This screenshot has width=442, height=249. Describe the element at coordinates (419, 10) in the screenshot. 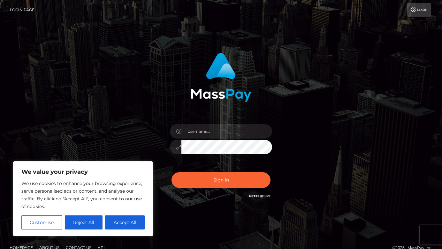

I see `a: Login` at that location.